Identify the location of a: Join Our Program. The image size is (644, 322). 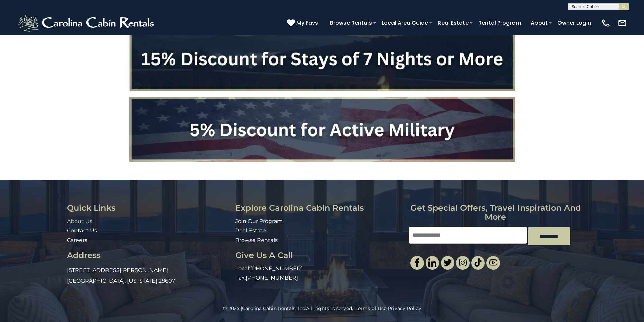
(259, 221).